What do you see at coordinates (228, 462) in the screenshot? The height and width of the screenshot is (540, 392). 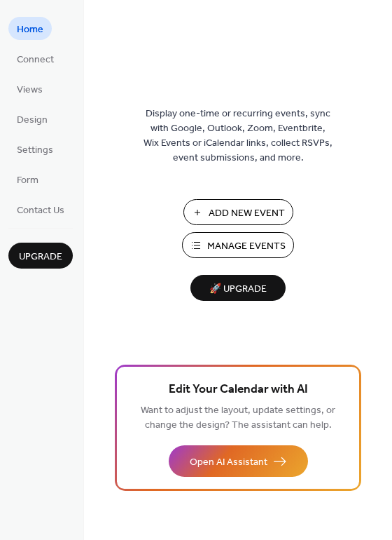 I see `span: Open AI Assistant` at bounding box center [228, 462].